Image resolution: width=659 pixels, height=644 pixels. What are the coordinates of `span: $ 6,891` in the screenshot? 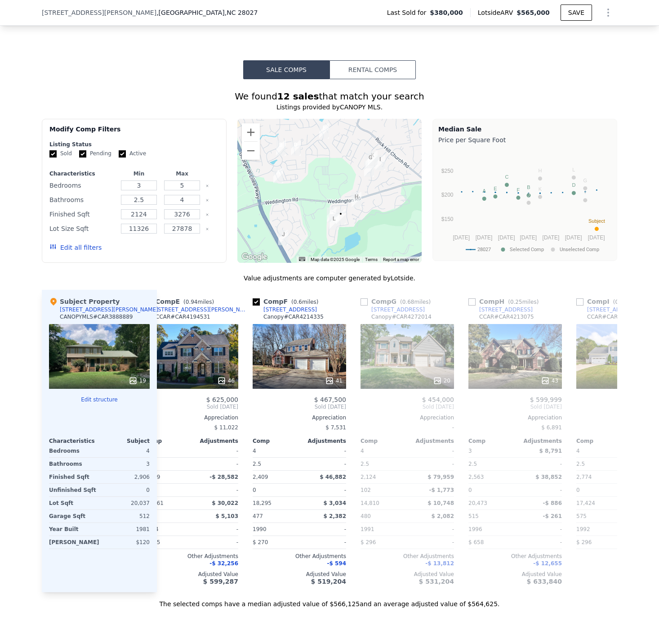 It's located at (552, 428).